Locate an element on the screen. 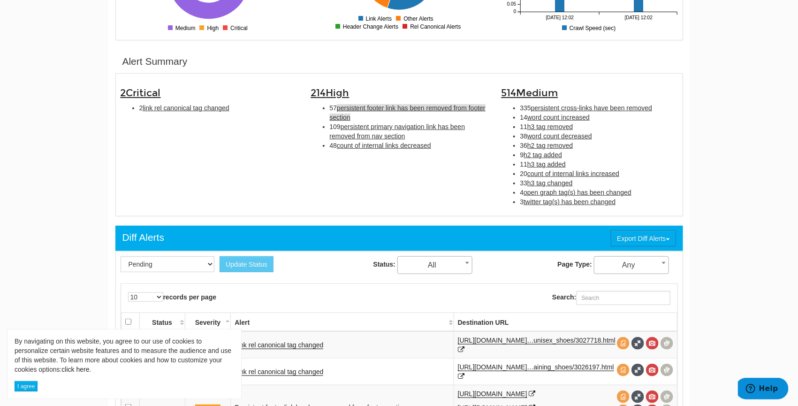  li: 109 is located at coordinates (409, 131).